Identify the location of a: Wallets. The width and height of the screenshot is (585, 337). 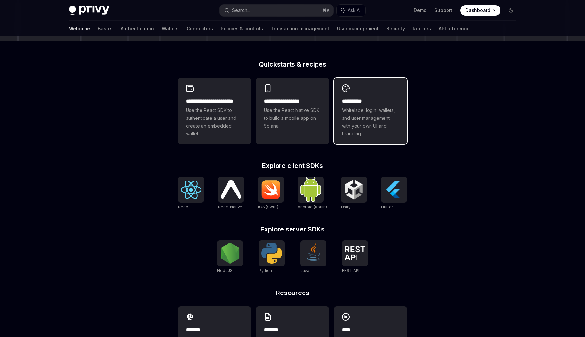
(170, 29).